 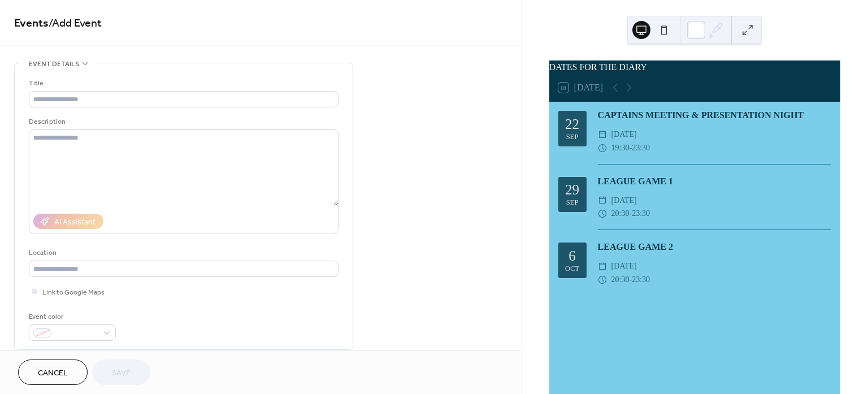 I want to click on button: Cancel, so click(x=52, y=372).